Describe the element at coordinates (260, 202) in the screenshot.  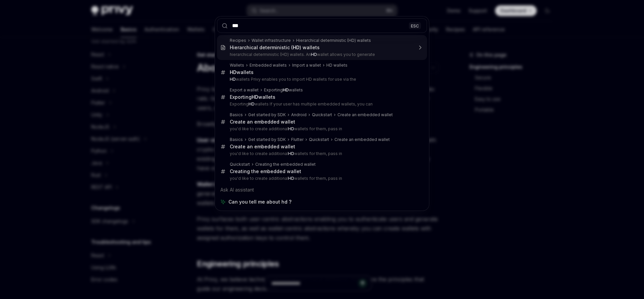
I see `span: Can you tell me about hd ?` at that location.